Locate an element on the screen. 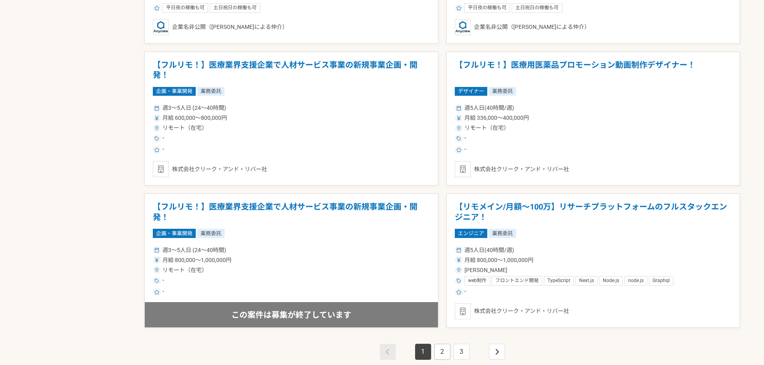 Image resolution: width=764 pixels, height=365 pixels. span: エンジニア is located at coordinates (471, 233).